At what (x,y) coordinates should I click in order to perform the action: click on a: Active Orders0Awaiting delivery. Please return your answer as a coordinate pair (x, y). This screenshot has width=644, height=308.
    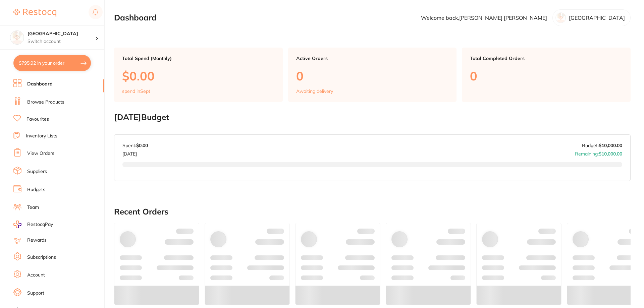
    Looking at the image, I should click on (372, 75).